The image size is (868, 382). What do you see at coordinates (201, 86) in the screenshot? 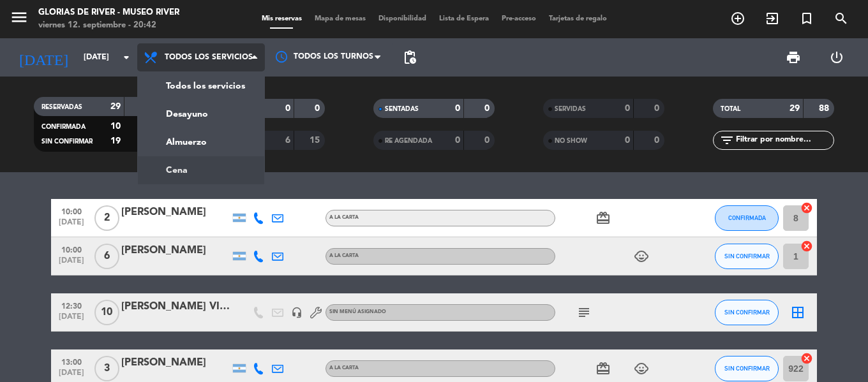
I see `a: Todos los servicios` at bounding box center [201, 86].